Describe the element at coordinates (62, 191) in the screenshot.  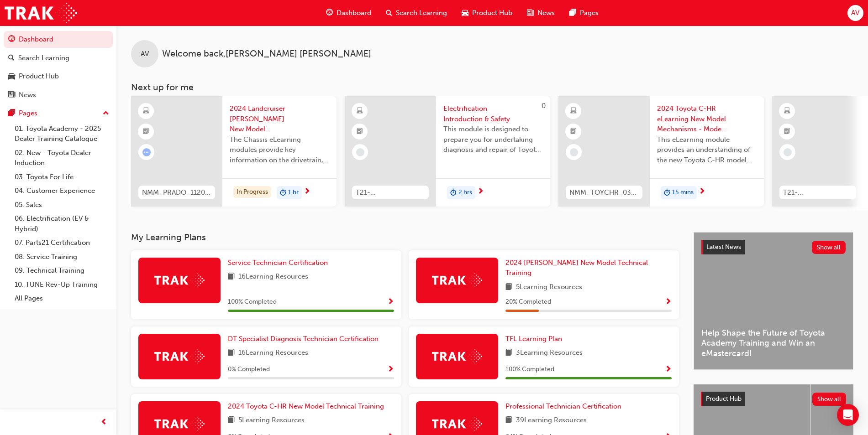
I see `a: 04. Customer Experience` at that location.